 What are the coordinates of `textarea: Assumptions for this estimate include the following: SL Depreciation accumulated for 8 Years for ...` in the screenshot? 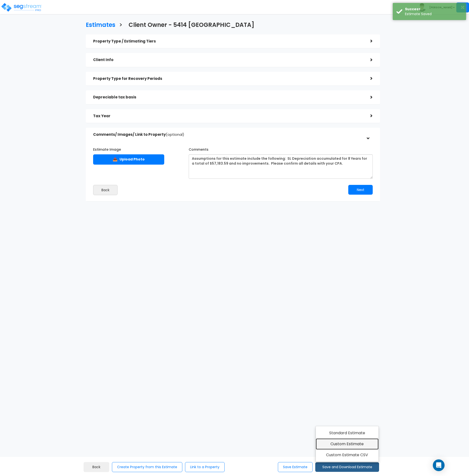 It's located at (280, 167).